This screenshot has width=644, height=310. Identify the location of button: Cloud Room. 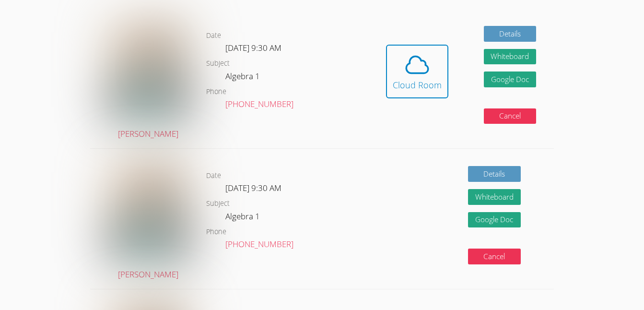
(417, 71).